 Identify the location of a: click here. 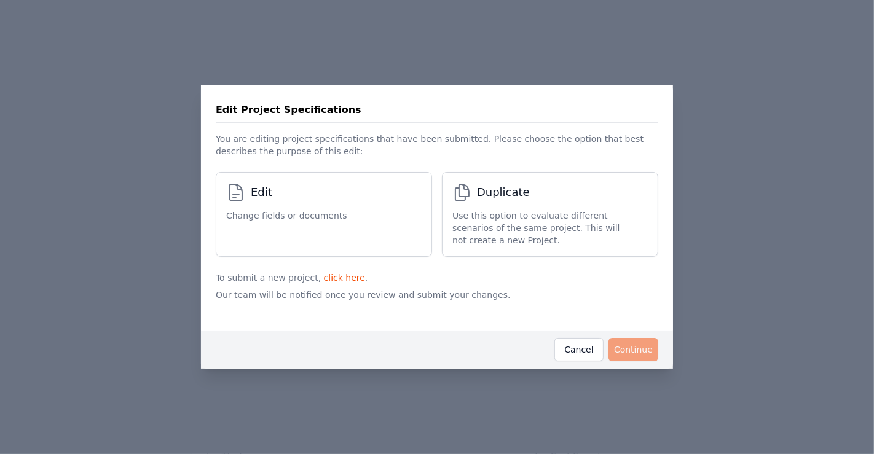
(344, 278).